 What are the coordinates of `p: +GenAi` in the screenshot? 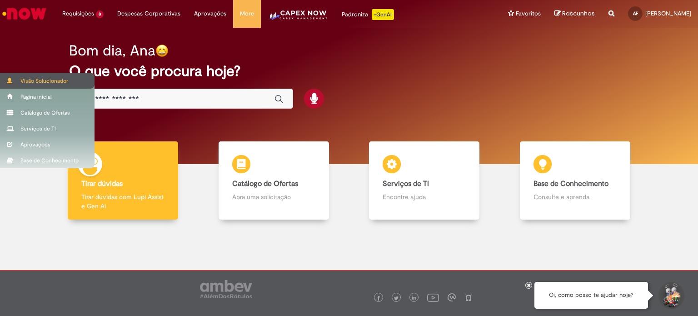 It's located at (383, 15).